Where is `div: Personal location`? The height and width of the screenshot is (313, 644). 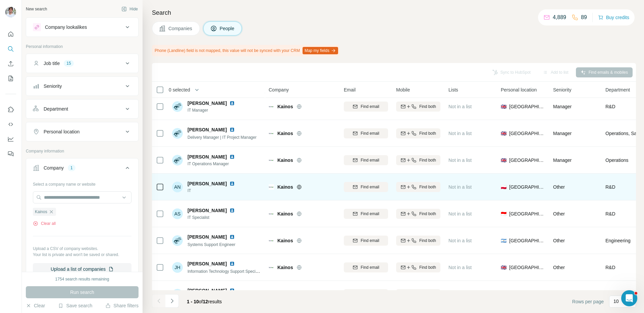 div: Personal location is located at coordinates (62, 132).